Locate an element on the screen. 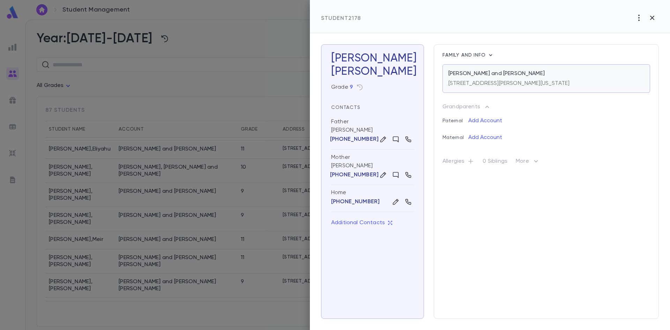 This screenshot has width=670, height=330. p: 9 is located at coordinates (351, 87).